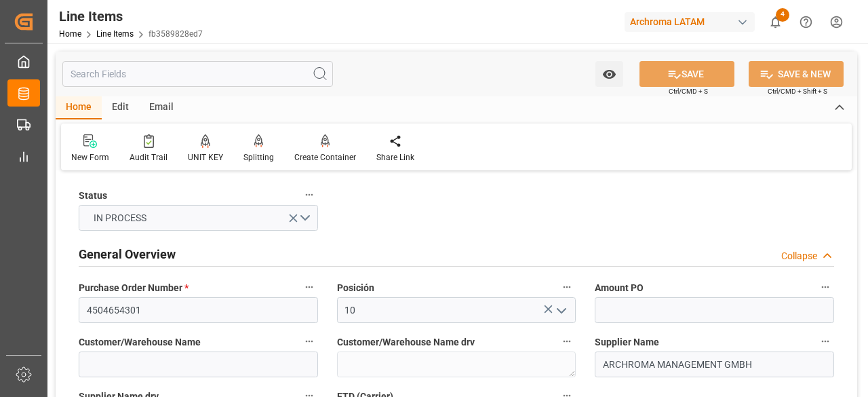  Describe the element at coordinates (91, 157) in the screenshot. I see `div: New Form` at that location.